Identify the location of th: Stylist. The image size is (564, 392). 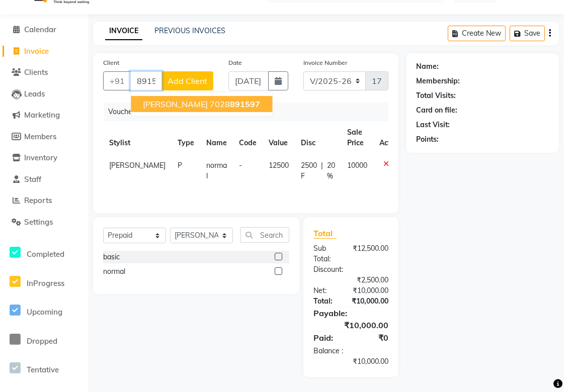
(137, 138).